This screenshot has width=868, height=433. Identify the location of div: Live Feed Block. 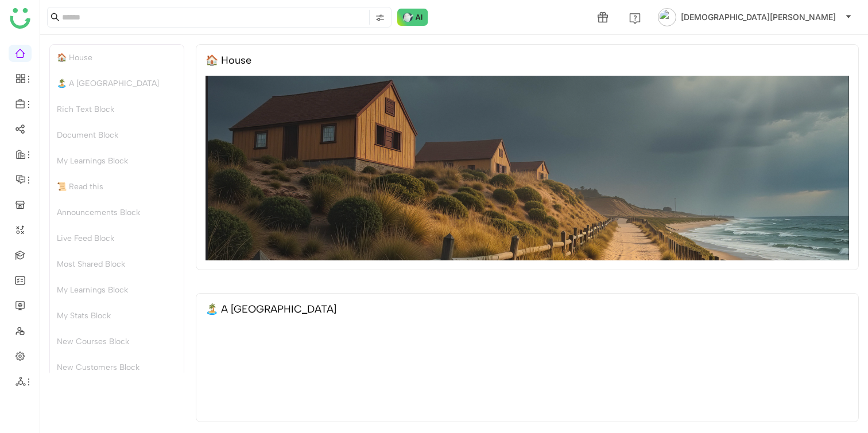
(117, 238).